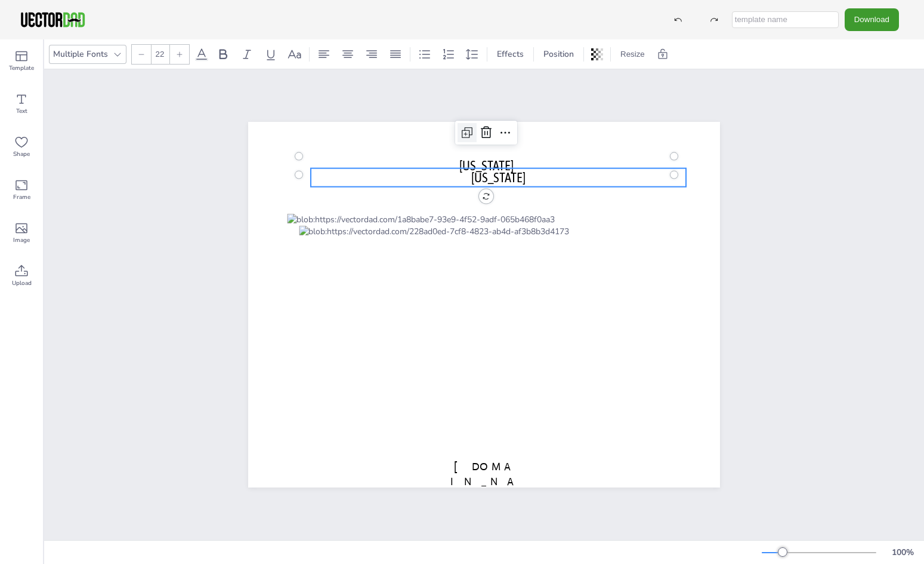 The width and height of the screenshot is (924, 564). Describe the element at coordinates (22, 111) in the screenshot. I see `span: Text` at that location.